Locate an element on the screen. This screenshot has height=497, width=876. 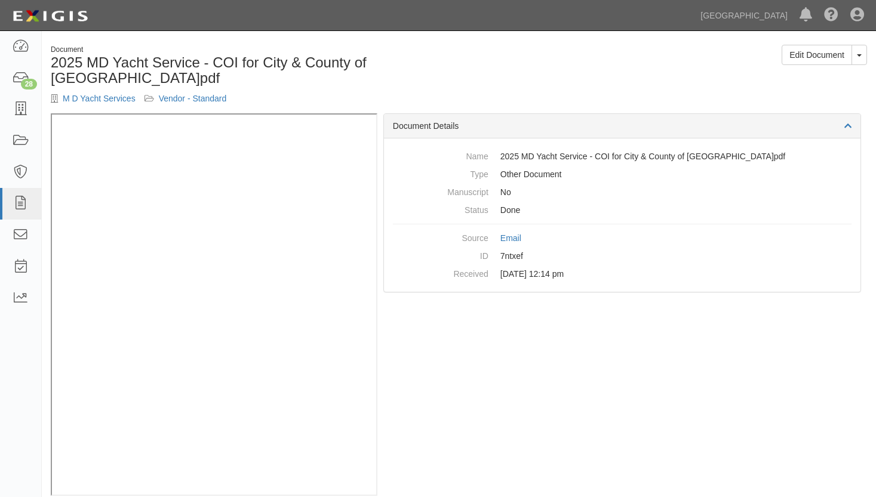
a: Edit Document is located at coordinates (817, 55).